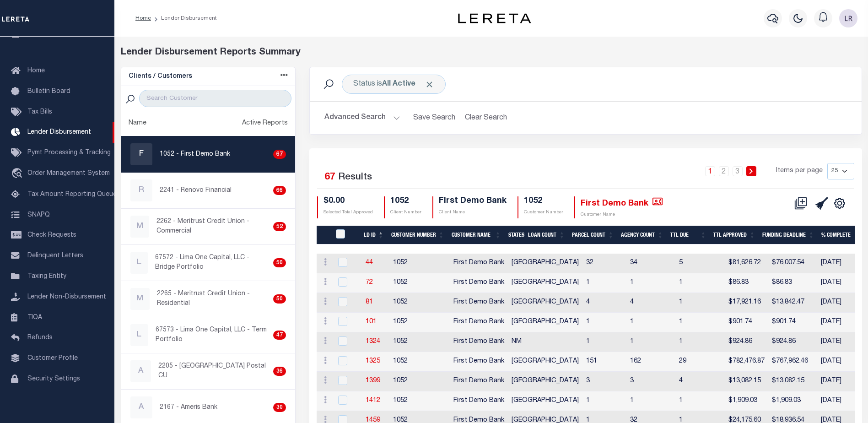 This screenshot has width=868, height=423. I want to click on div: 67, so click(279, 155).